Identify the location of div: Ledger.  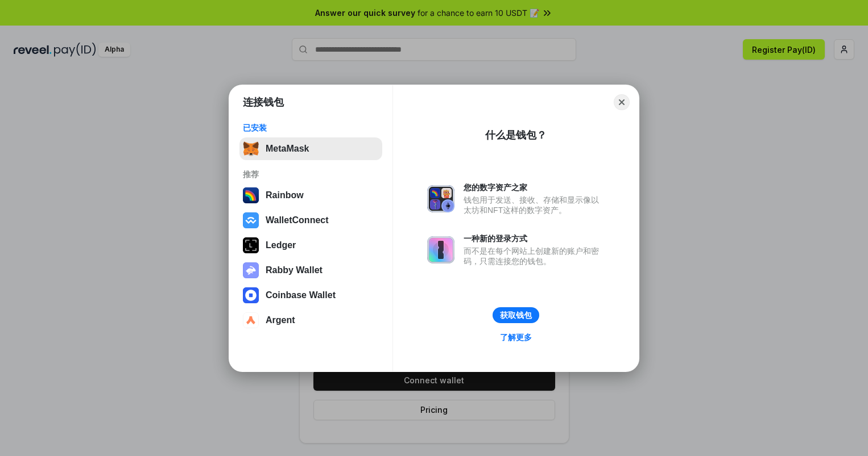
(280, 245).